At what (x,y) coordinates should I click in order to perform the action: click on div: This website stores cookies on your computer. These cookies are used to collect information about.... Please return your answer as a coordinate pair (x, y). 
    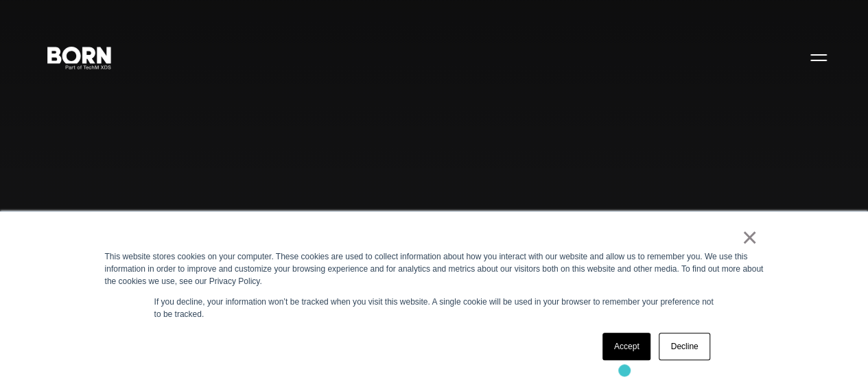
    Looking at the image, I should click on (434, 269).